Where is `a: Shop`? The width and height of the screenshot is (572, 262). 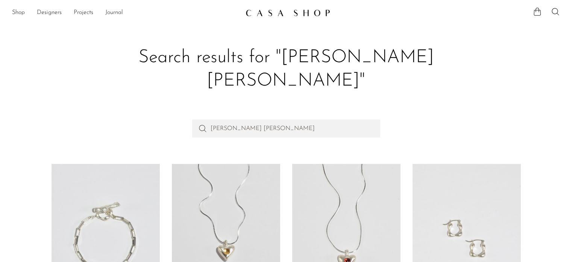
a: Shop is located at coordinates (18, 13).